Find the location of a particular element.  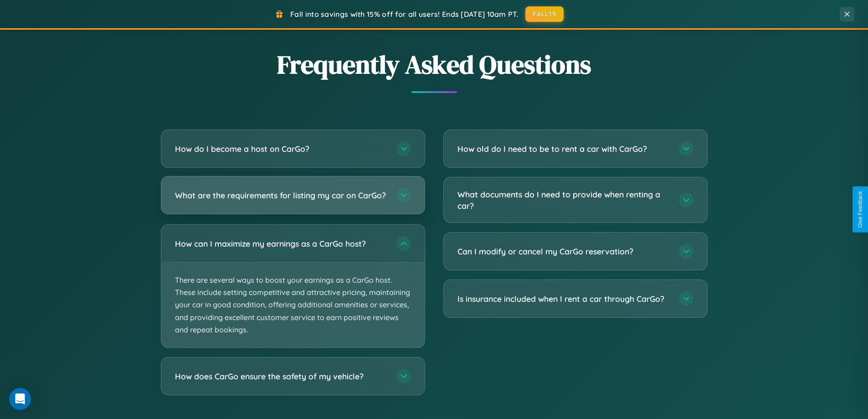

button: FALL15 is located at coordinates (545, 14).